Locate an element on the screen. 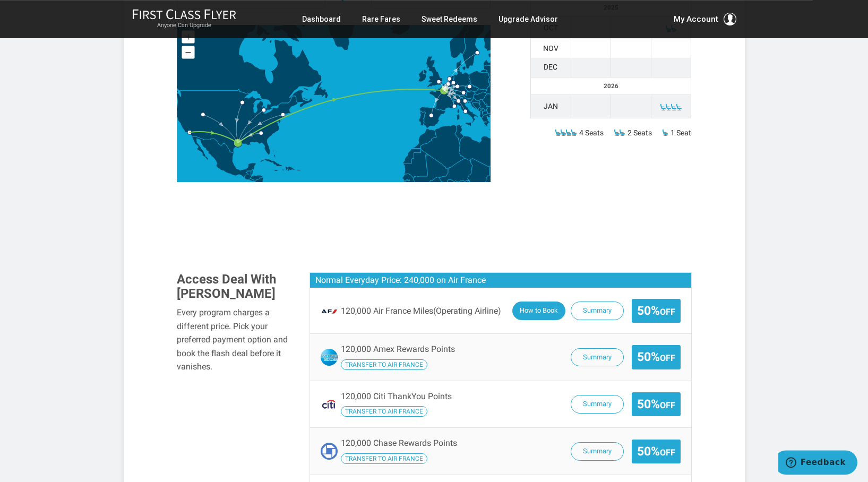  small: Anyone Can Upgrade is located at coordinates (184, 26).